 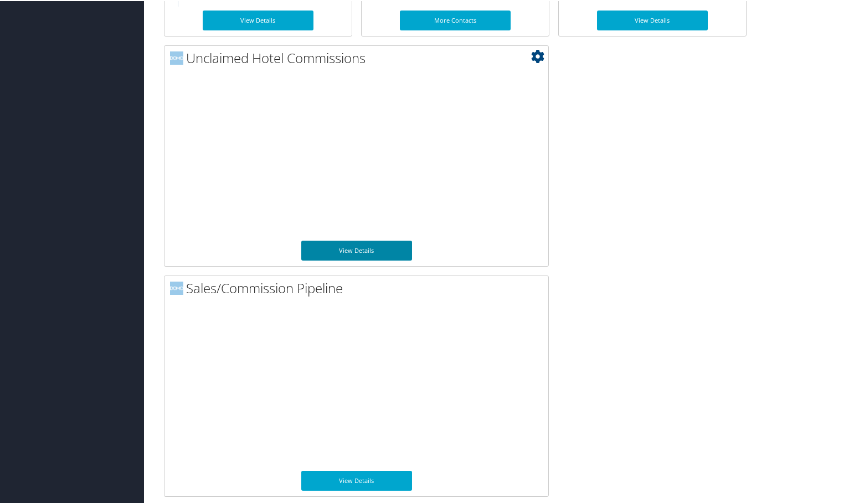 I want to click on a: More Contacts, so click(x=455, y=20).